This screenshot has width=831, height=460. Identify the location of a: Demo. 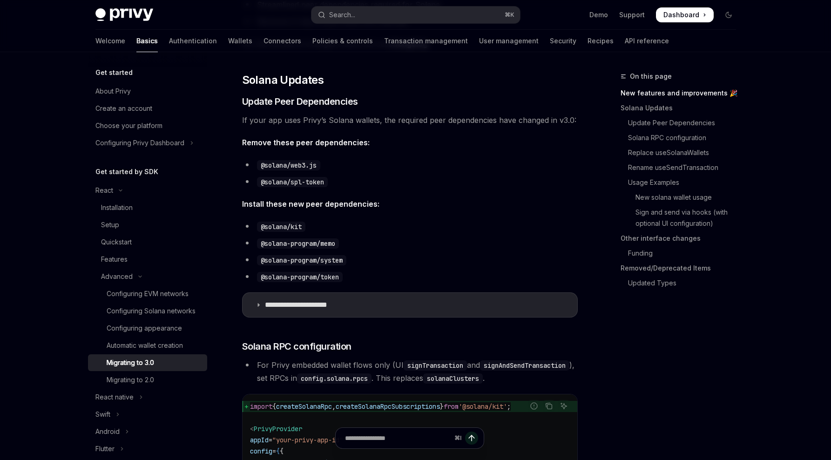
(599, 15).